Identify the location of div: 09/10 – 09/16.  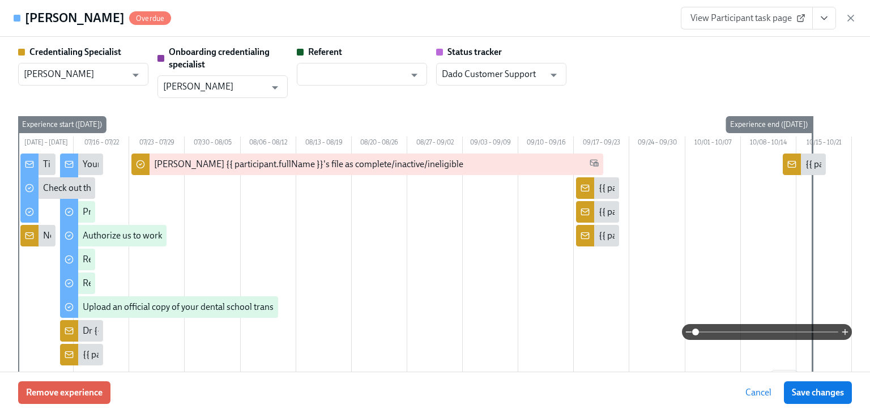
(546, 144).